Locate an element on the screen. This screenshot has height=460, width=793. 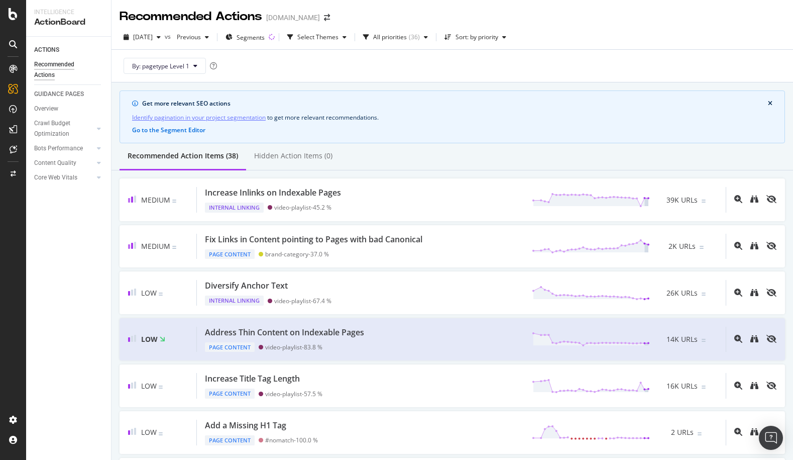
a: Overview is located at coordinates (69, 108).